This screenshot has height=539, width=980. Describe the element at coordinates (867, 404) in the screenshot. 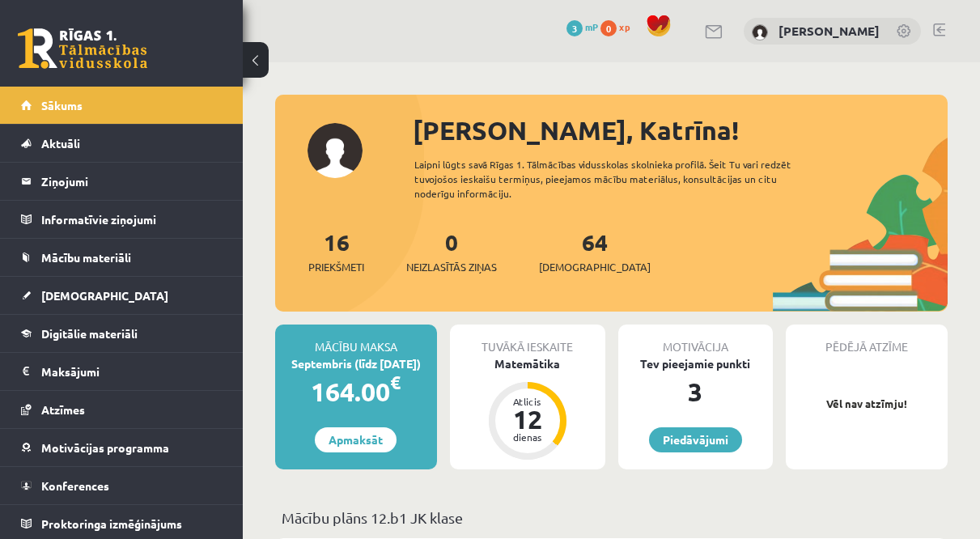

I see `p: Vēl nav atzīmju!` at that location.